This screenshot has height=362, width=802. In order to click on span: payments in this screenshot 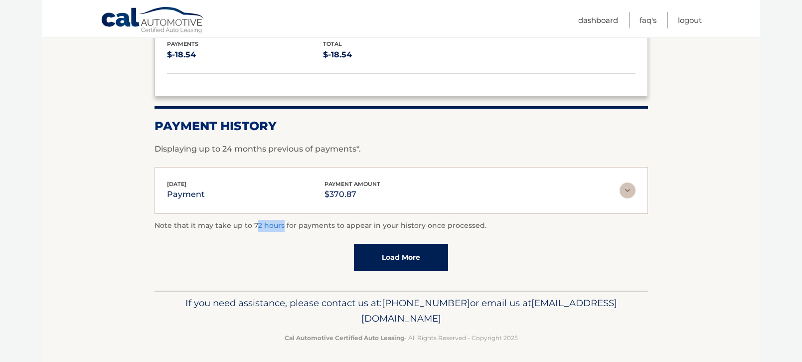, I will do `click(182, 44)`.